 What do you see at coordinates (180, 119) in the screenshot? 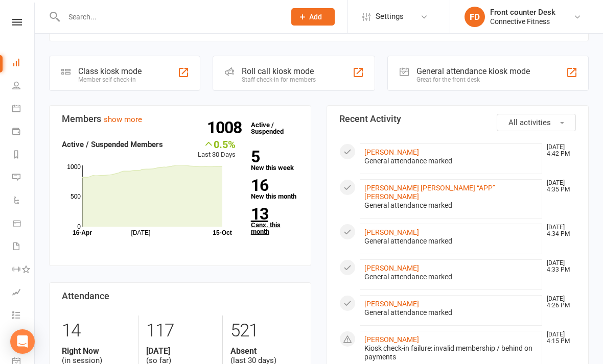
I see `h3: Members` at bounding box center [180, 119].